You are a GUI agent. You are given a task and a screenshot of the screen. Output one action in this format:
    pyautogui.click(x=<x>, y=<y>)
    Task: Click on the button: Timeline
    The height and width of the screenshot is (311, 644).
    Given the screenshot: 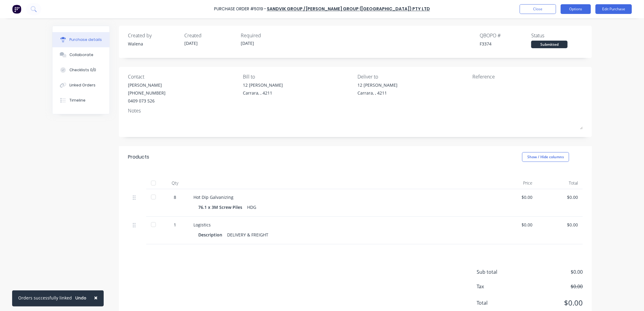 What is the action you would take?
    pyautogui.click(x=81, y=100)
    